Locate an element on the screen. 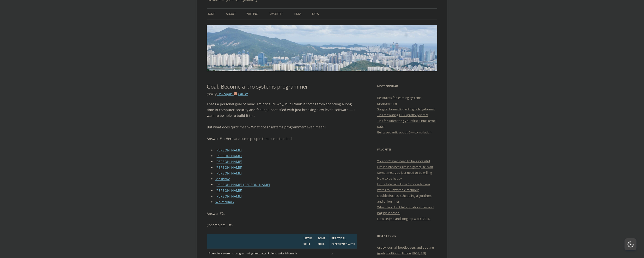 Image resolution: width=644 pixels, height=258 pixels. a: Tips for submitting your first Linux kernel patch is located at coordinates (407, 123).